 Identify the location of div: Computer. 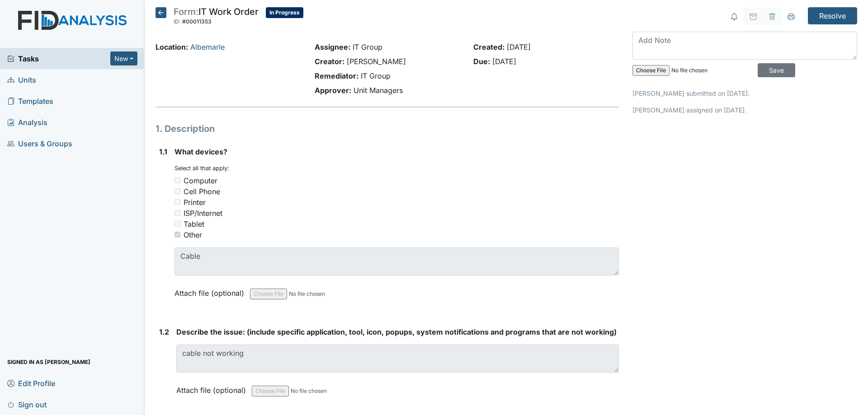
(200, 181).